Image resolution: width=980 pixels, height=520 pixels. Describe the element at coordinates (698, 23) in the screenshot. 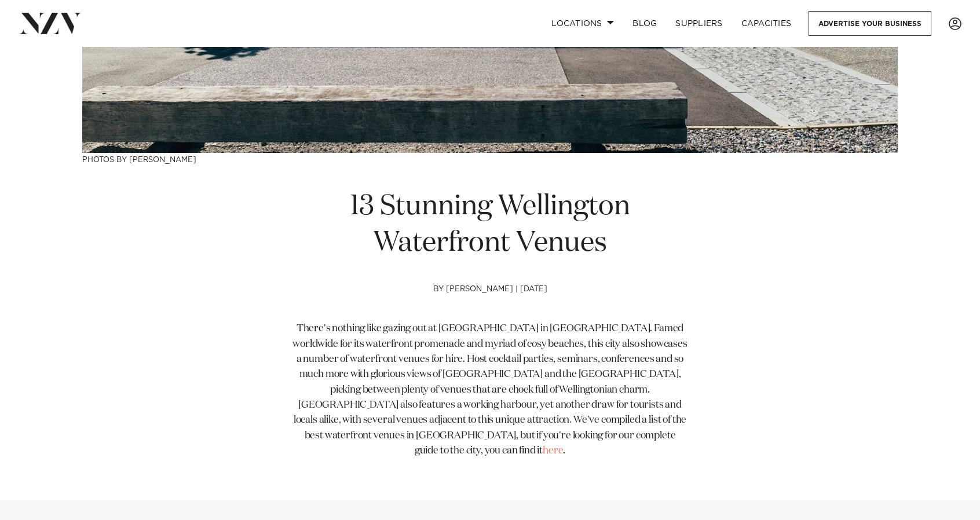

I see `a: SUPPLIERS` at that location.